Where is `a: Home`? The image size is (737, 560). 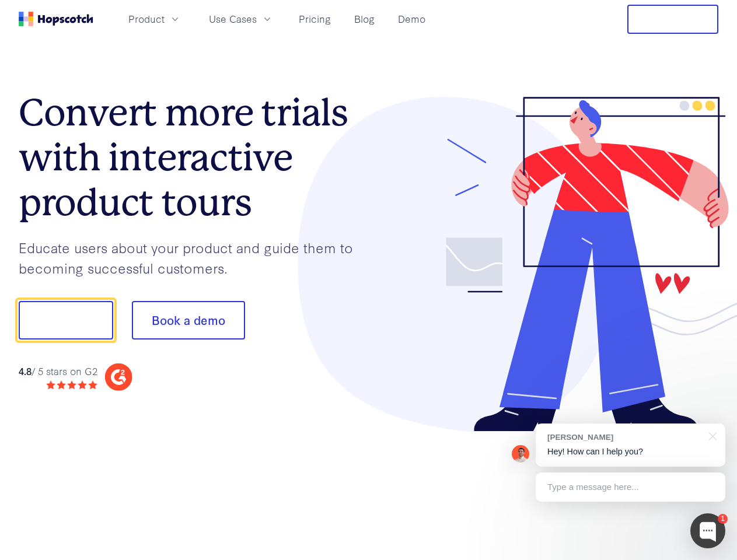 a: Home is located at coordinates (56, 19).